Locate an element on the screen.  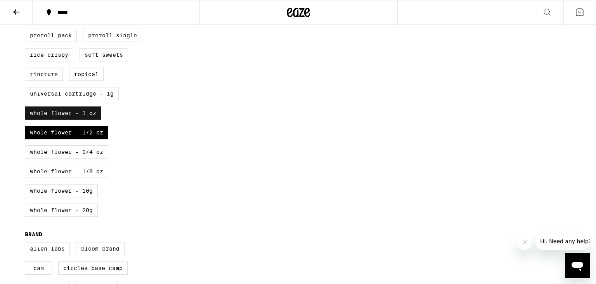
label: Topical is located at coordinates (86, 74).